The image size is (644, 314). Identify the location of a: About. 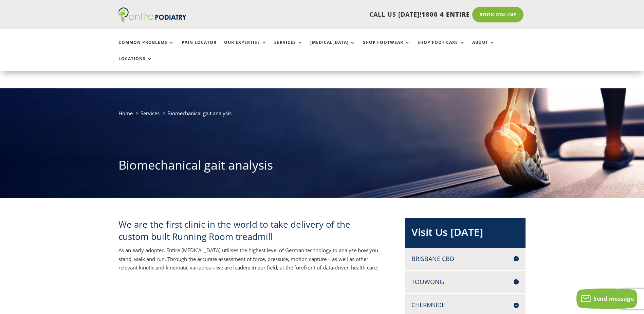
(483, 48).